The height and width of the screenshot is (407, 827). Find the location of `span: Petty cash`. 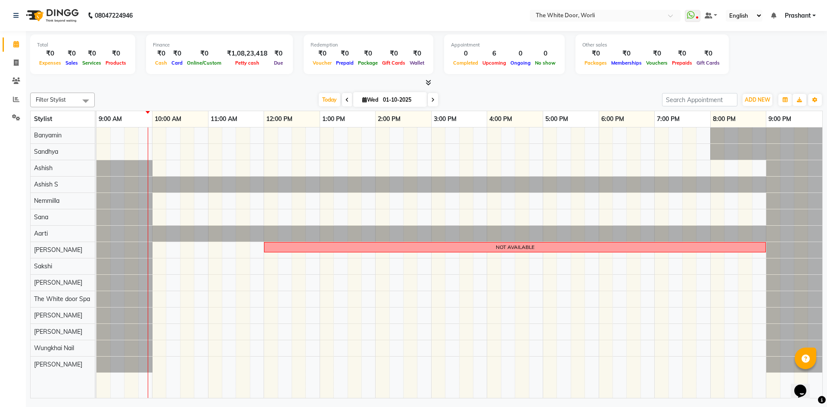

span: Petty cash is located at coordinates (247, 63).